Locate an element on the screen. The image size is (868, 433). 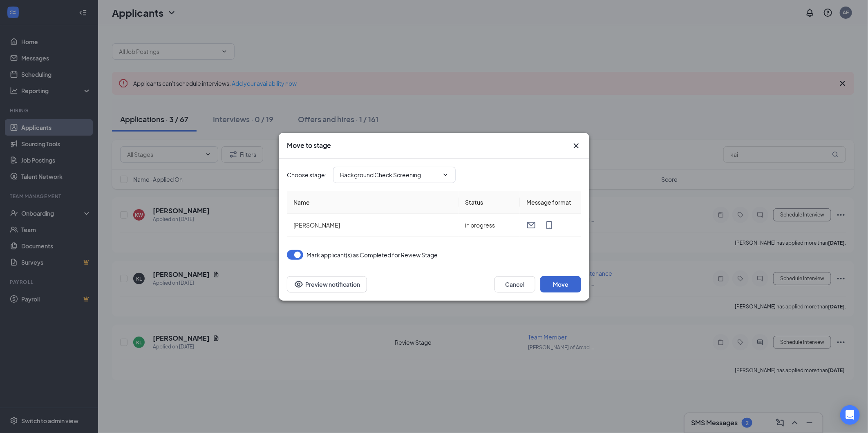
button: Close is located at coordinates (577, 146).